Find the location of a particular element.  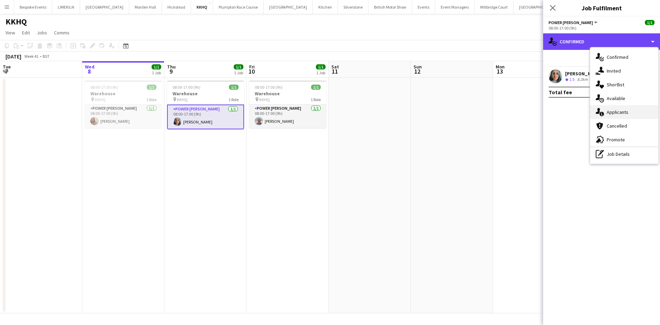

span: Power Porter is located at coordinates (571, 22).